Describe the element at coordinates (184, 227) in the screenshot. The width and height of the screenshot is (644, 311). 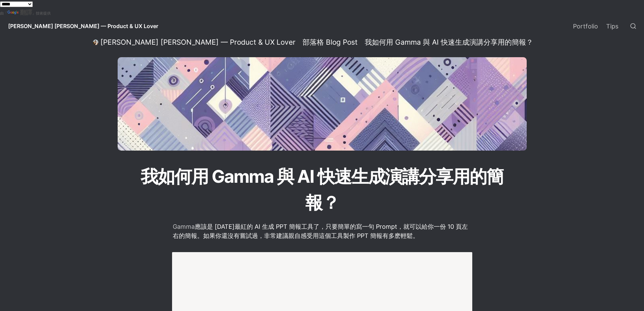
I see `a: Gamma` at that location.